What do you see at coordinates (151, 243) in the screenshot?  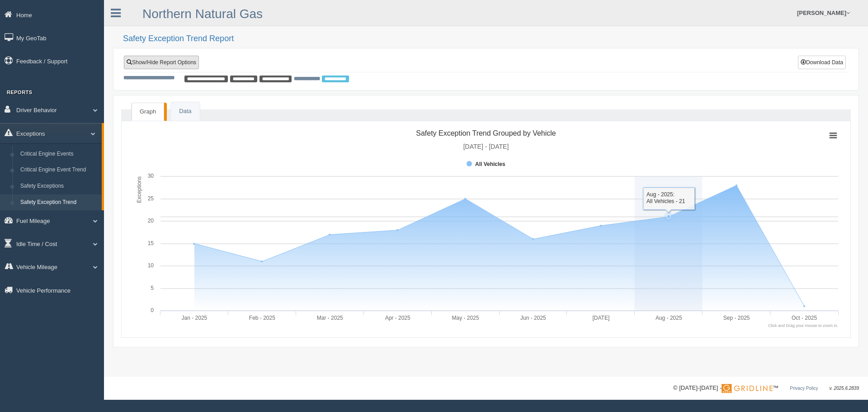 I see `text: 15` at bounding box center [151, 243].